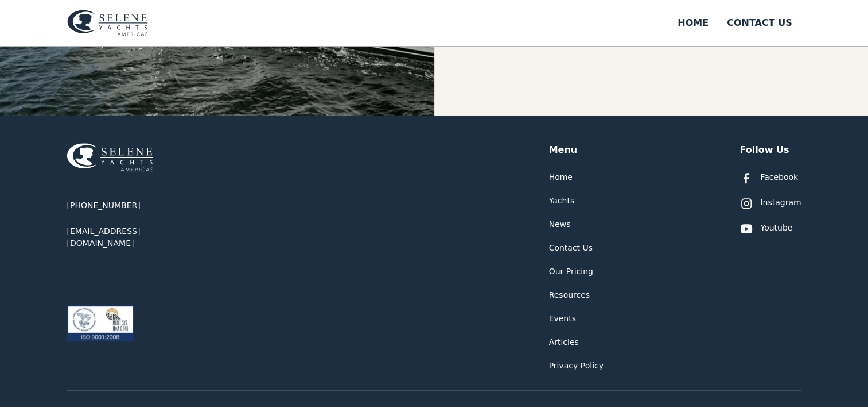 The image size is (868, 407). What do you see at coordinates (571, 248) in the screenshot?
I see `a: Contact Us` at bounding box center [571, 248].